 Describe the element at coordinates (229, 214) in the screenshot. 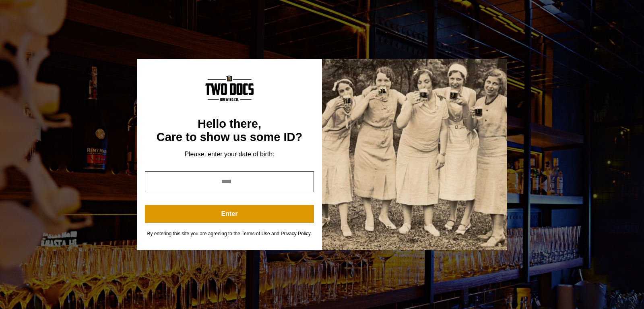

I see `button: Enter` at that location.